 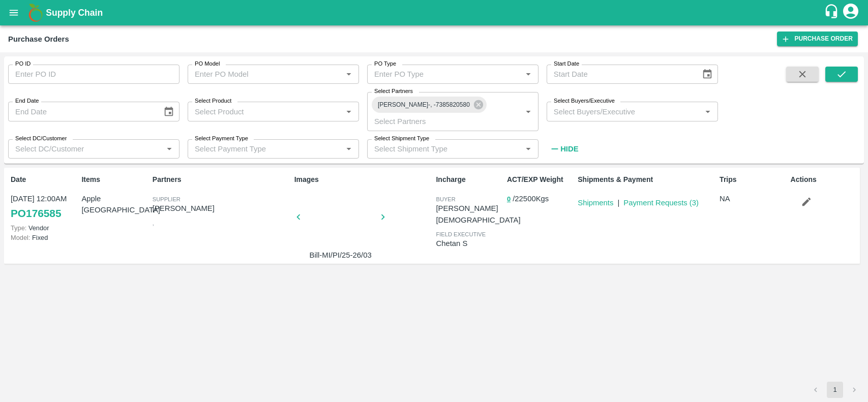 I want to click on p: NA, so click(x=752, y=199).